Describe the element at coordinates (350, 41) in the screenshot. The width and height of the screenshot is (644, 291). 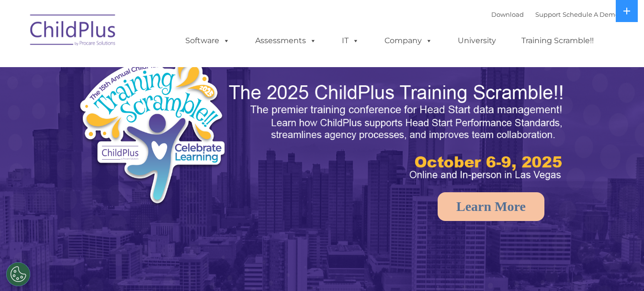
I see `a: IT` at that location.